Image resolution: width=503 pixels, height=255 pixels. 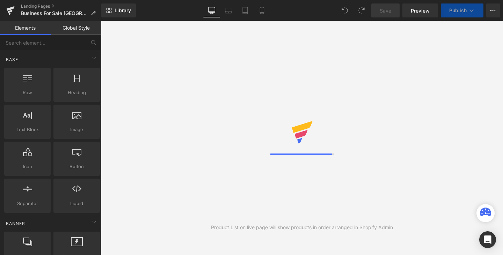 What do you see at coordinates (345, 10) in the screenshot?
I see `button: Undo` at bounding box center [345, 10].